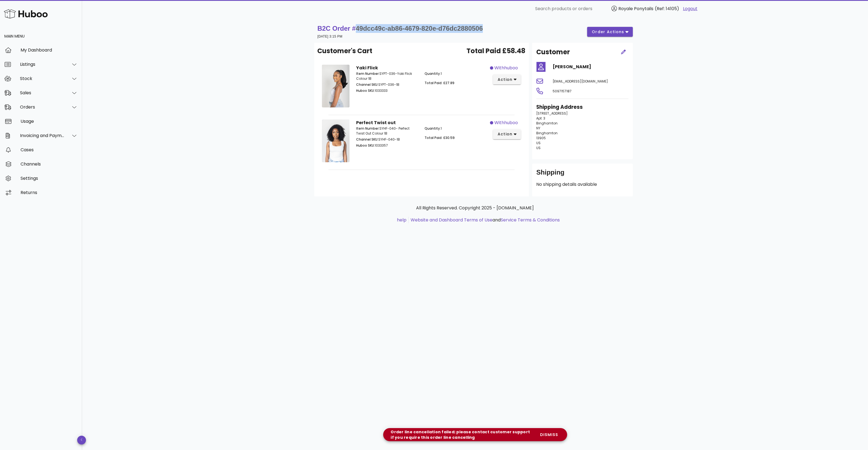 The width and height of the screenshot is (868, 450). Describe the element at coordinates (541, 118) in the screenshot. I see `span: Apt. 3` at that location.